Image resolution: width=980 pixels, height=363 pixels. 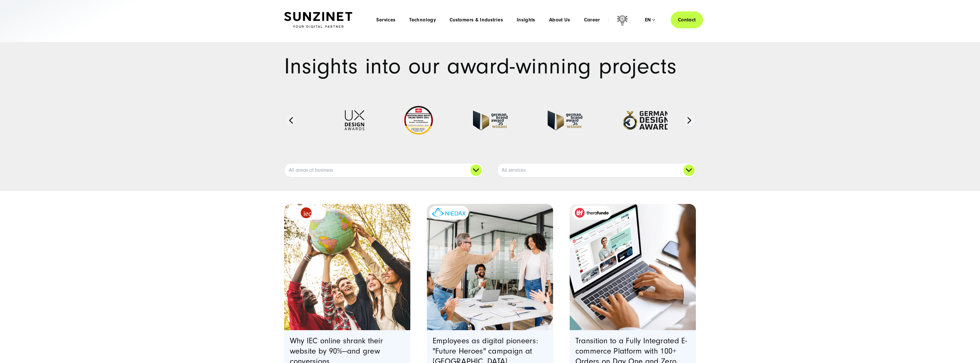 I want to click on a: Featured image: a group of five diverse young people standing outdoors, holding a globe together...., so click(x=348, y=268).